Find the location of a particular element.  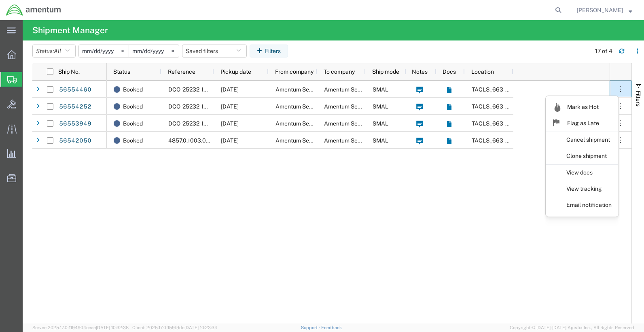

a: View tracking is located at coordinates (583, 189).